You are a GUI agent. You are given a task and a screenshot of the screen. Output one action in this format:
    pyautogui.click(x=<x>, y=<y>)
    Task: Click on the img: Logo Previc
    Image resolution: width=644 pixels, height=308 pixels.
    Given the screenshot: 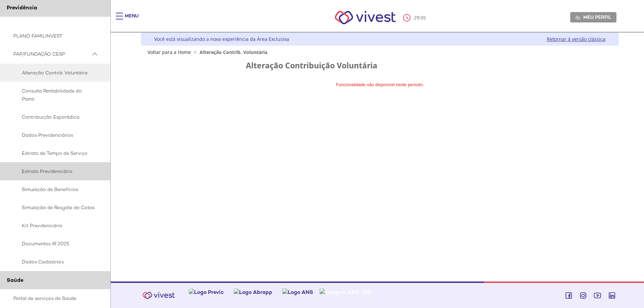 What is the action you would take?
    pyautogui.click(x=206, y=292)
    